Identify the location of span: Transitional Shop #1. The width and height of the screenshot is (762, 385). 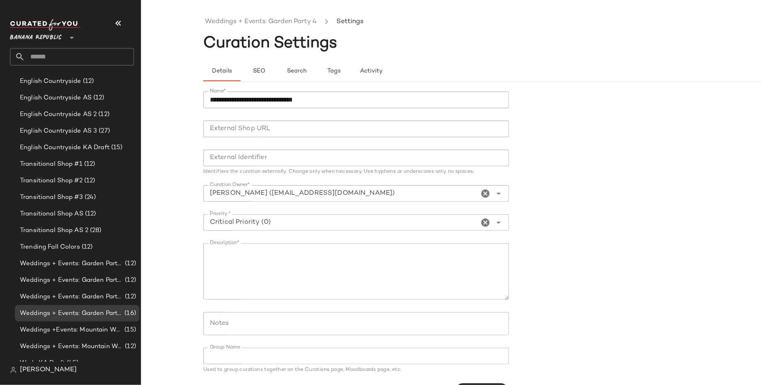
(51, 164).